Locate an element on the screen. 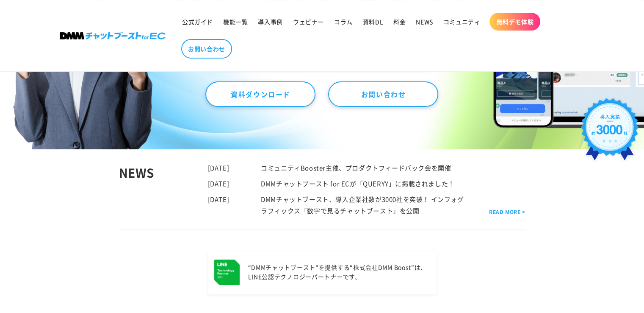  div: NEWS is located at coordinates (163, 189).